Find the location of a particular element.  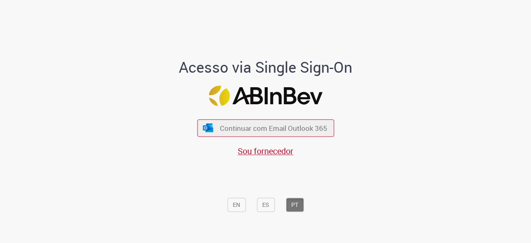

a: Sou fornecedor is located at coordinates (265, 151).